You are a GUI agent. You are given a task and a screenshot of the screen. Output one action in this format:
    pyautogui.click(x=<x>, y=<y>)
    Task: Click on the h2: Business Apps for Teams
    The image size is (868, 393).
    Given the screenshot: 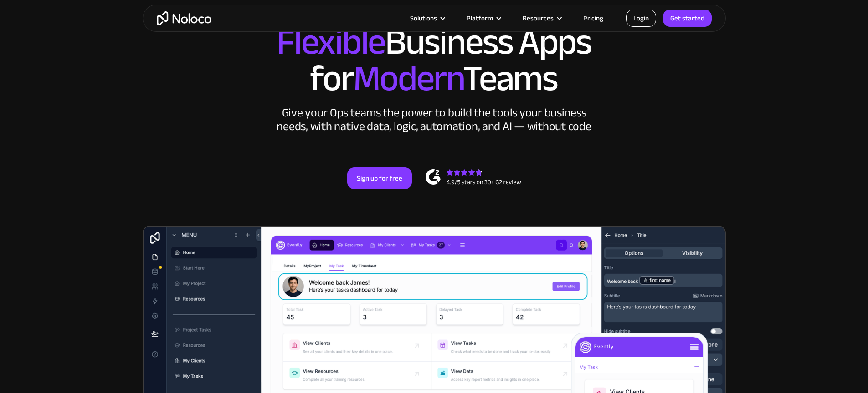 What is the action you would take?
    pyautogui.click(x=434, y=61)
    